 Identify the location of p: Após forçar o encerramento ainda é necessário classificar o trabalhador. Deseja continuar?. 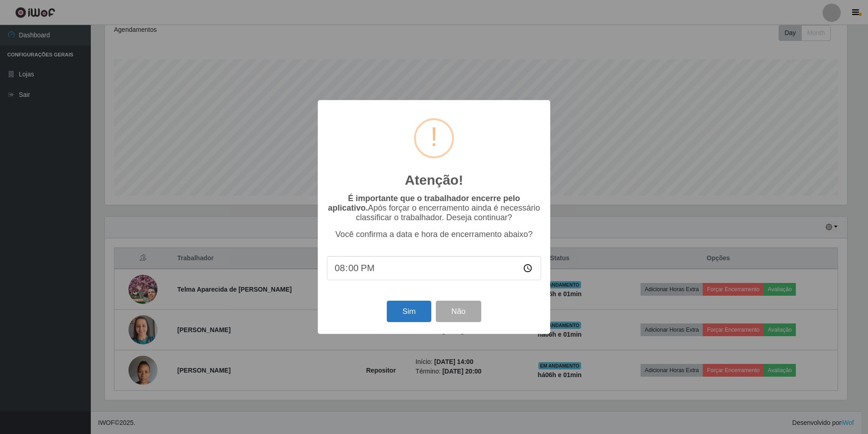
(434, 208).